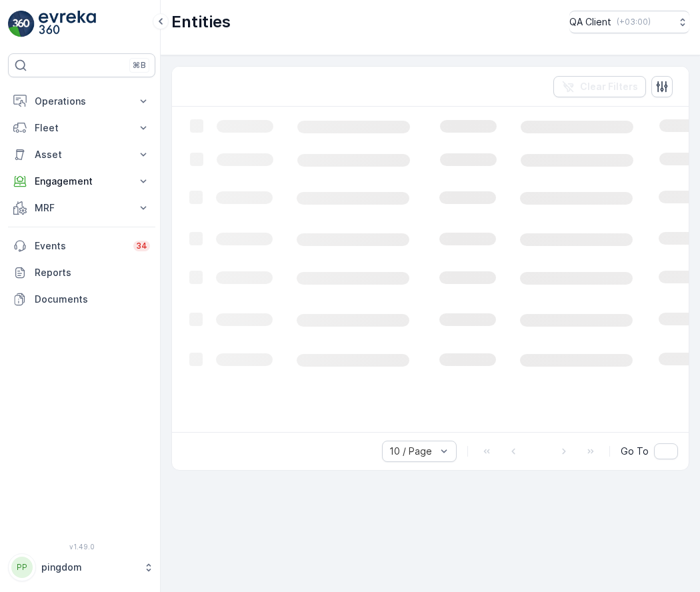  Describe the element at coordinates (609, 87) in the screenshot. I see `p: Clear Filters` at that location.